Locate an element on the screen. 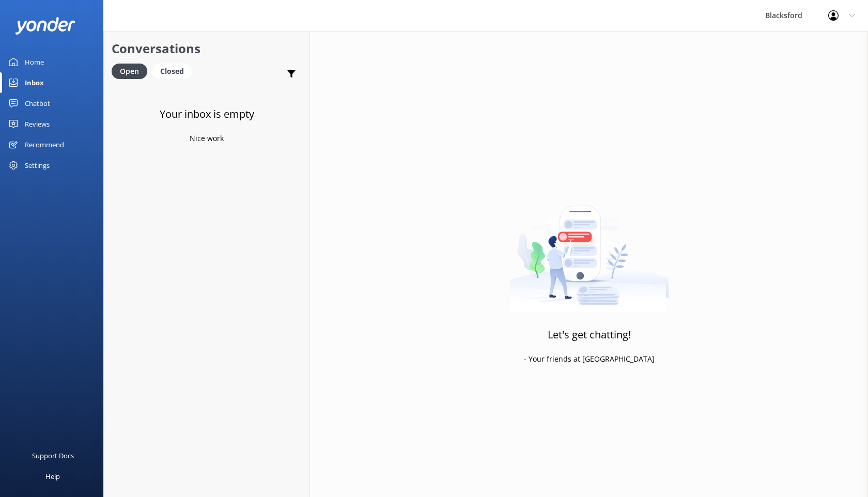  div: Settings is located at coordinates (37, 165).